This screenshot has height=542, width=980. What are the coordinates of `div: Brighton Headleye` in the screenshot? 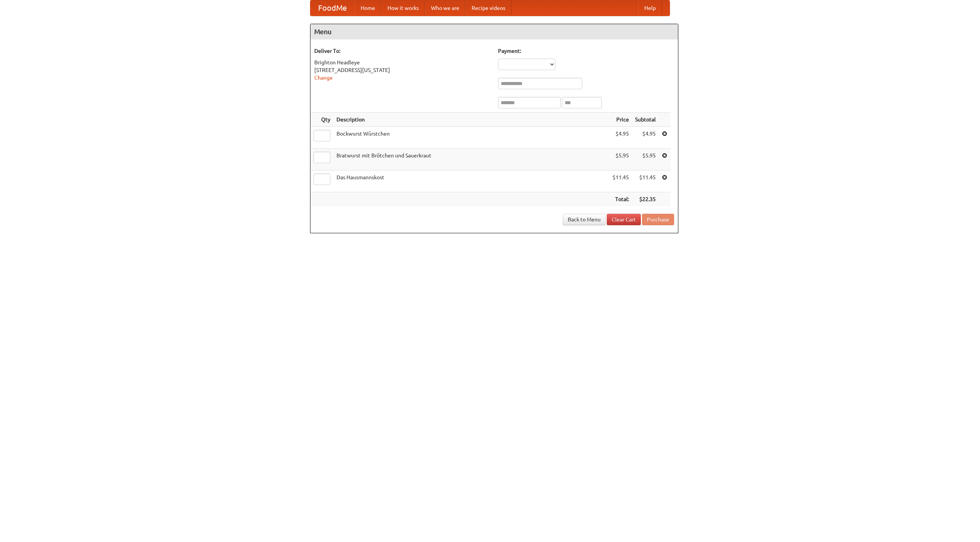 It's located at (402, 63).